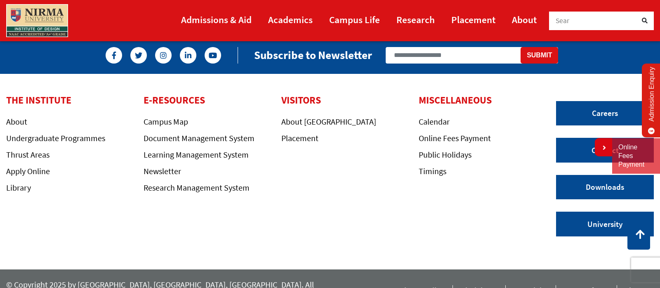 The width and height of the screenshot is (660, 288). I want to click on a: Undergraduate Programmes, so click(56, 138).